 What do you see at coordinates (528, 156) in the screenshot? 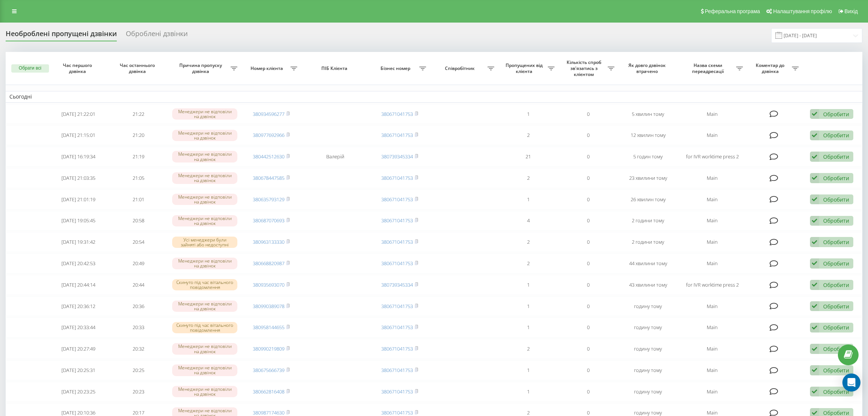
I see `td: 21` at bounding box center [528, 156].